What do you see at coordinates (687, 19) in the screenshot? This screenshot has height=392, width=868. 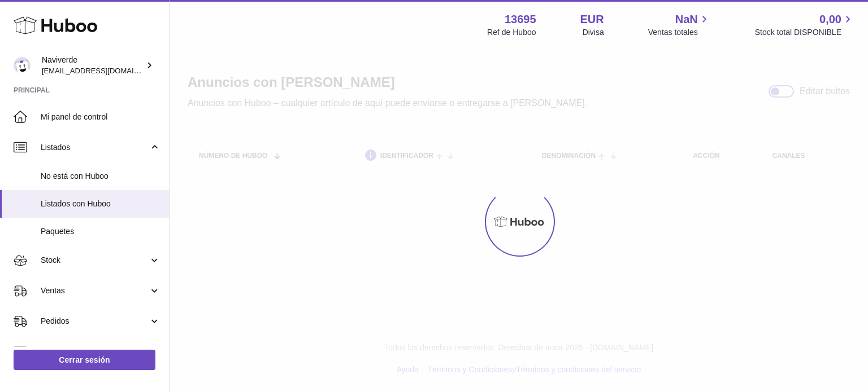 I see `span: NaN` at bounding box center [687, 19].